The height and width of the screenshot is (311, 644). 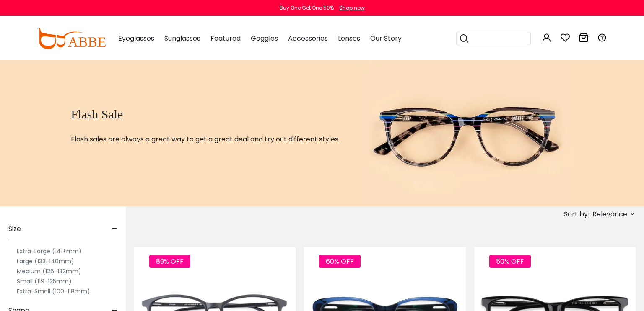 What do you see at coordinates (349, 38) in the screenshot?
I see `span: Lenses` at bounding box center [349, 38].